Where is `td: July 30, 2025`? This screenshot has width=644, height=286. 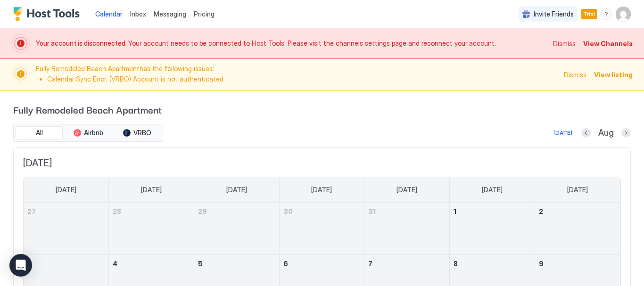 td: July 30, 2025 is located at coordinates (322, 228).